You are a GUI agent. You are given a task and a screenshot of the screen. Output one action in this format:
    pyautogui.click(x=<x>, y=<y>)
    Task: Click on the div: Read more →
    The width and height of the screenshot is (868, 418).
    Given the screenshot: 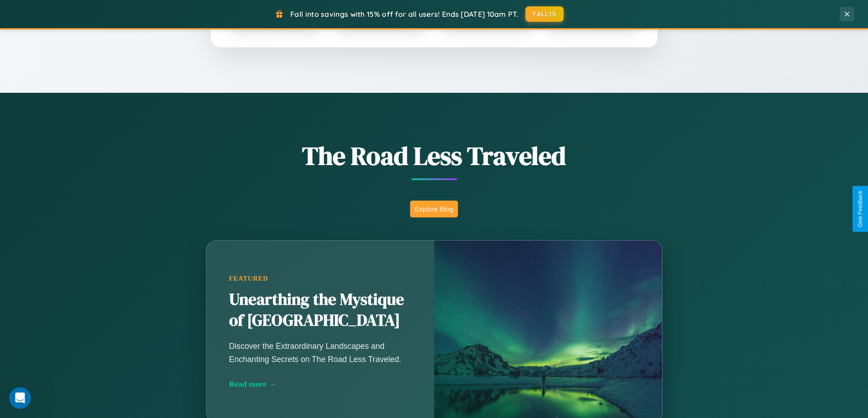 What is the action you would take?
    pyautogui.click(x=320, y=384)
    